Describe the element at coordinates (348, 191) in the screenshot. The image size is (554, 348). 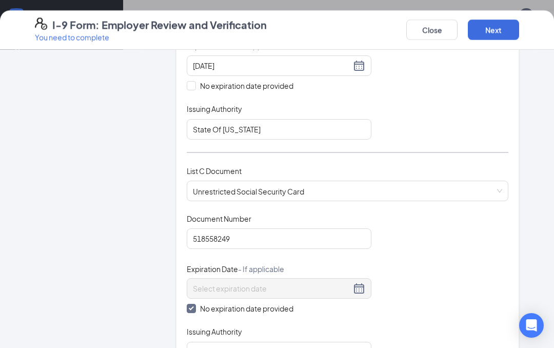
I see `span: Unrestricted Social Security Card` at that location.